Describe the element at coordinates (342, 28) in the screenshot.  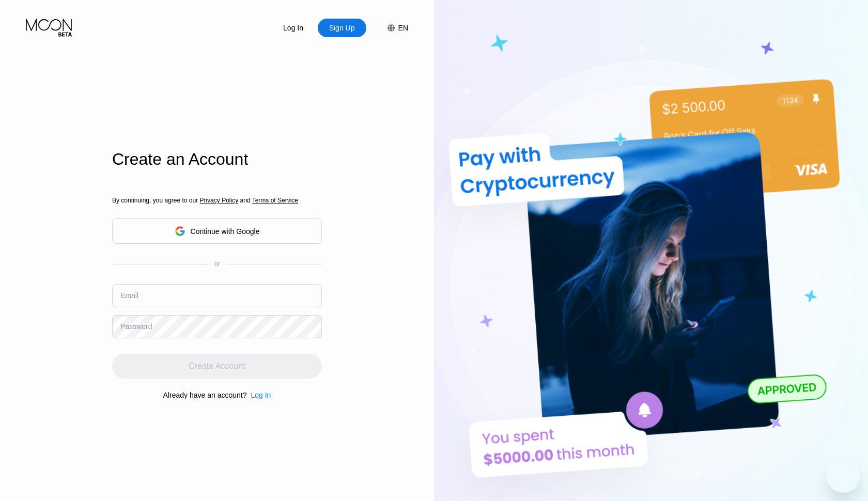
I see `div: Sign Up` at that location.